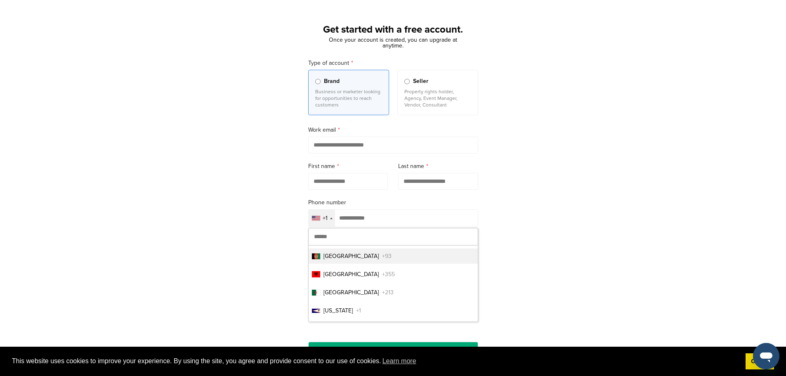 This screenshot has width=786, height=376. What do you see at coordinates (393, 130) in the screenshot?
I see `label: Work email` at bounding box center [393, 130].